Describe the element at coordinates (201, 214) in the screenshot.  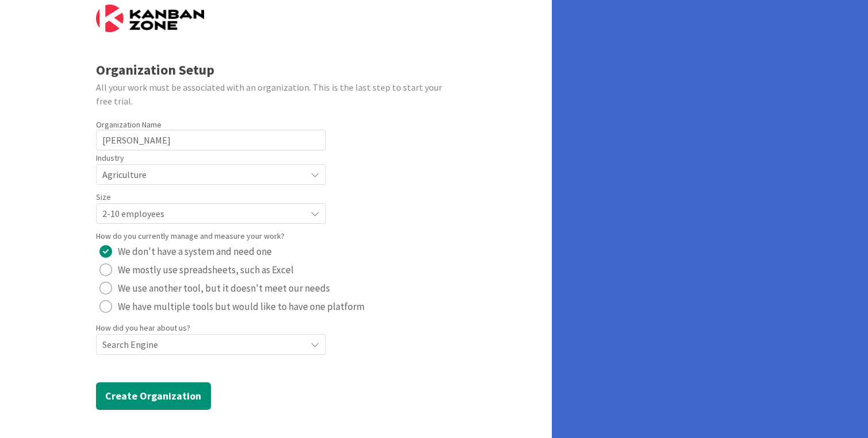
I see `span: 2-10 employees` at that location.